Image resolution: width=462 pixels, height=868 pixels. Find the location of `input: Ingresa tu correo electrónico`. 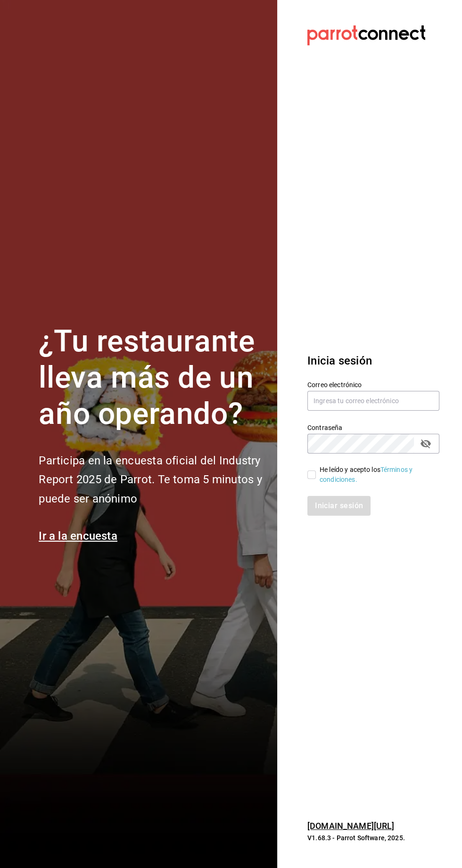

input: Ingresa tu correo electrónico is located at coordinates (374, 401).